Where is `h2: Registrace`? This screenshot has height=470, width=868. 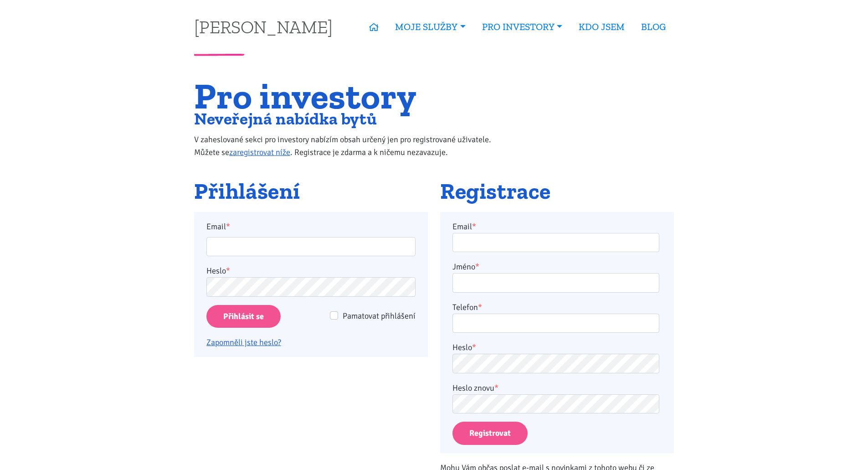
h2: Registrace is located at coordinates (557, 192).